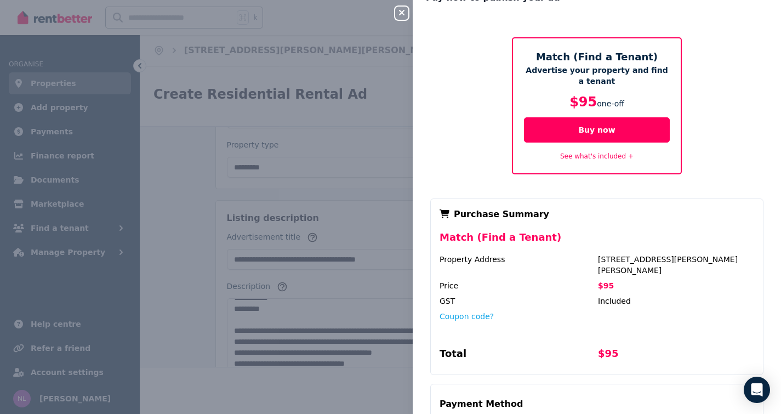  I want to click on div: Included, so click(676, 301).